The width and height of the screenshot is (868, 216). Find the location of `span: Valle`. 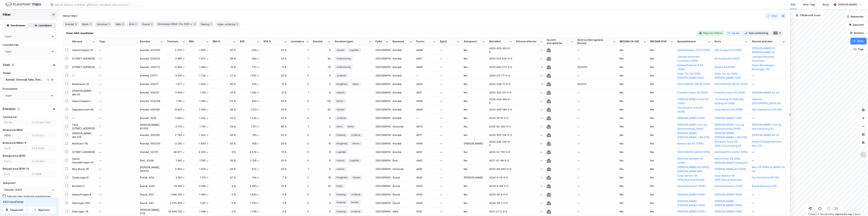

span: Valle is located at coordinates (118, 24).